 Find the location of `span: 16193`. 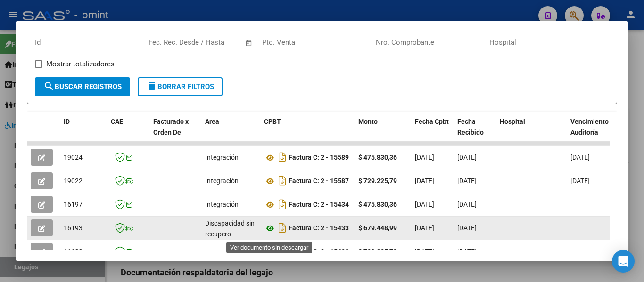

span: 16193 is located at coordinates (73, 228).